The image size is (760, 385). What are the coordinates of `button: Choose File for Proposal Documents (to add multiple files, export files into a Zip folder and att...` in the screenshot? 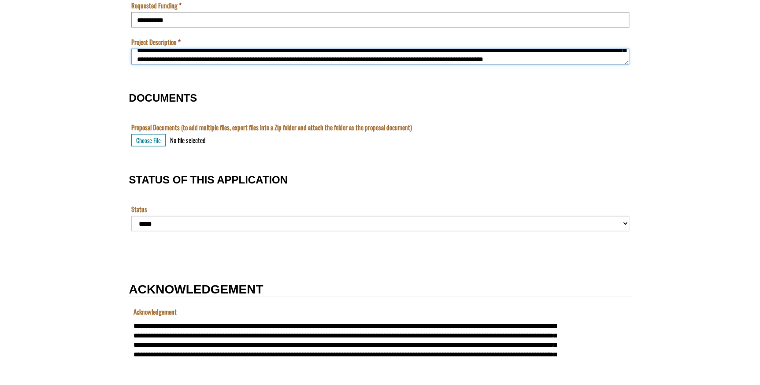 It's located at (148, 141).